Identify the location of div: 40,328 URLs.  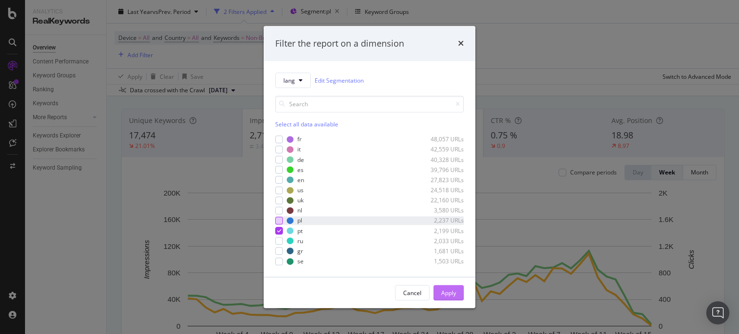
(440, 160).